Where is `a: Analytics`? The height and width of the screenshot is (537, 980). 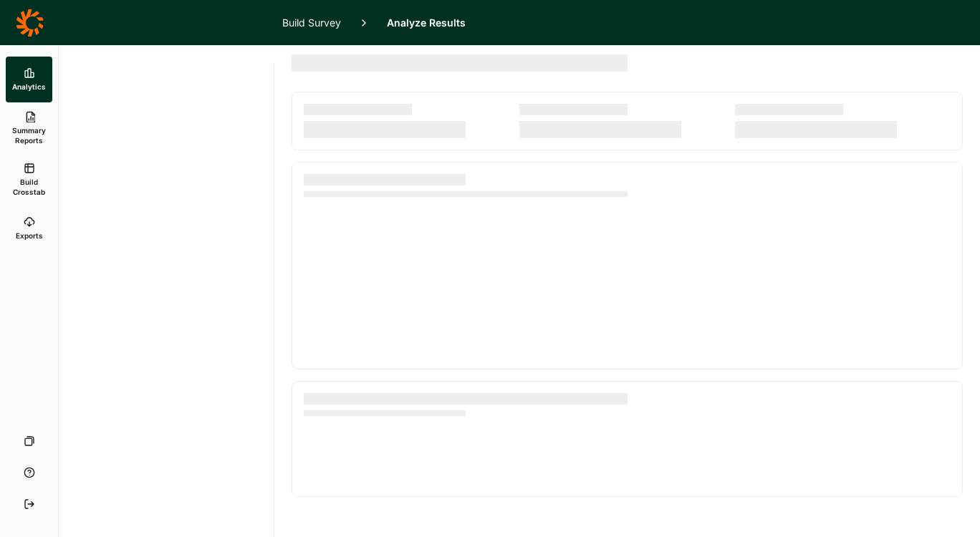
a: Analytics is located at coordinates (28, 80).